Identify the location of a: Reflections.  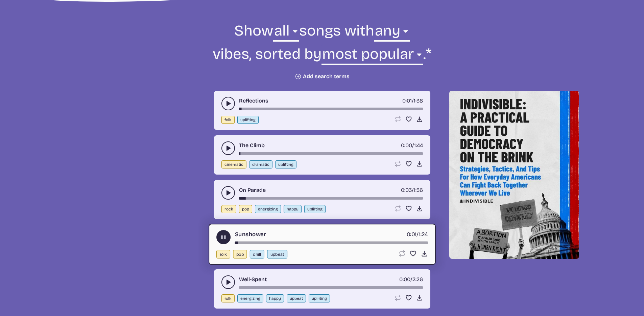
(254, 101).